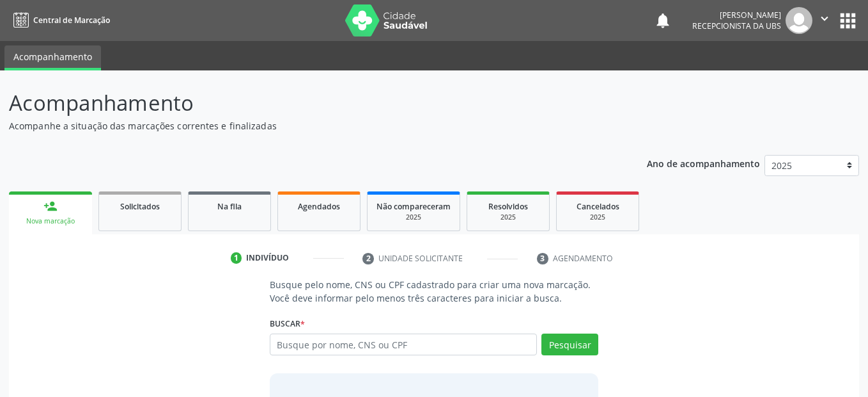 The width and height of the screenshot is (868, 397). I want to click on span: Na fila, so click(230, 206).